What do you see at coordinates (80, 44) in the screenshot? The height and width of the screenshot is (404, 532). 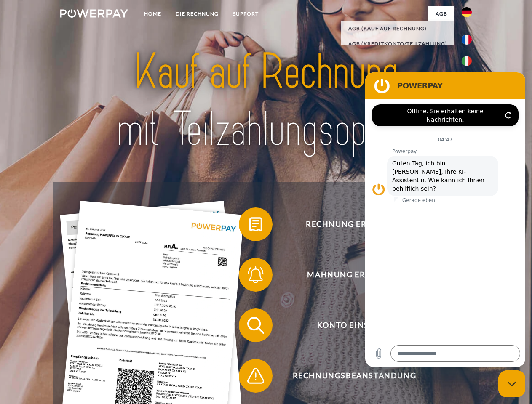 I see `p: Dieser Chat wird mit einem Cloudservice aufgezeichnet und unterliegt den Bedingungen der .` at bounding box center [80, 44].